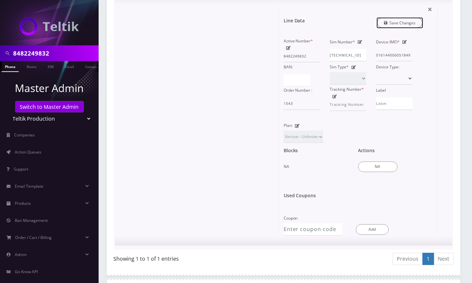 The width and height of the screenshot is (472, 283). What do you see at coordinates (21, 169) in the screenshot?
I see `span: Support` at bounding box center [21, 169].